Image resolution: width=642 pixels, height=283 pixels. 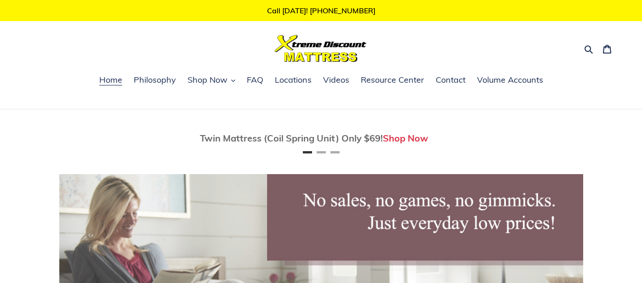 I want to click on a: Videos, so click(x=336, y=80).